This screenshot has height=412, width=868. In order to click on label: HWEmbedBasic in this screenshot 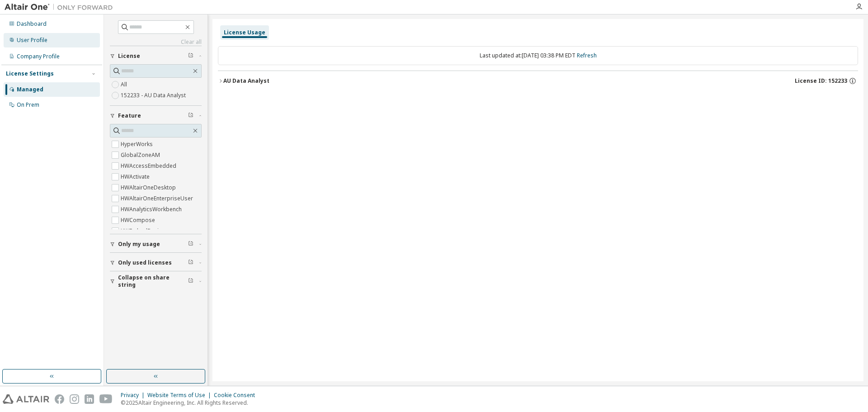, I will do `click(142, 231)`.